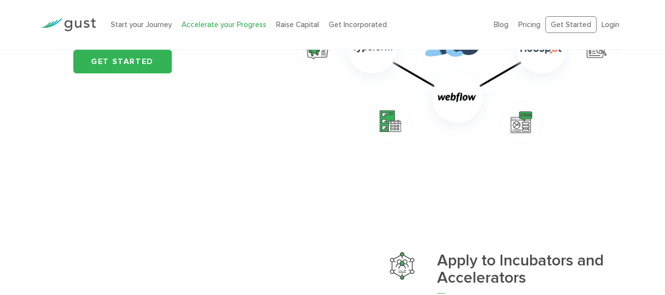 This screenshot has height=295, width=665. Describe the element at coordinates (141, 25) in the screenshot. I see `a: Start your Journey` at that location.